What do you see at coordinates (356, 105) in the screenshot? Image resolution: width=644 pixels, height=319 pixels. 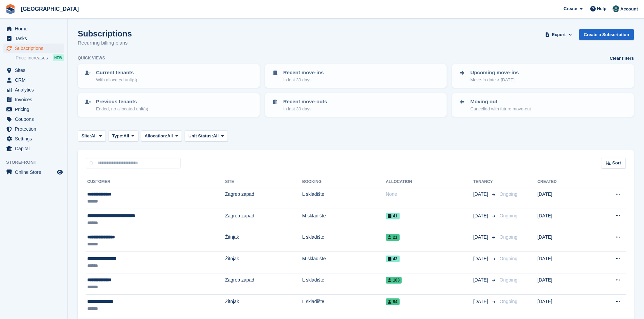 I see `a: Recent move-outs In last 30 days` at bounding box center [356, 105].